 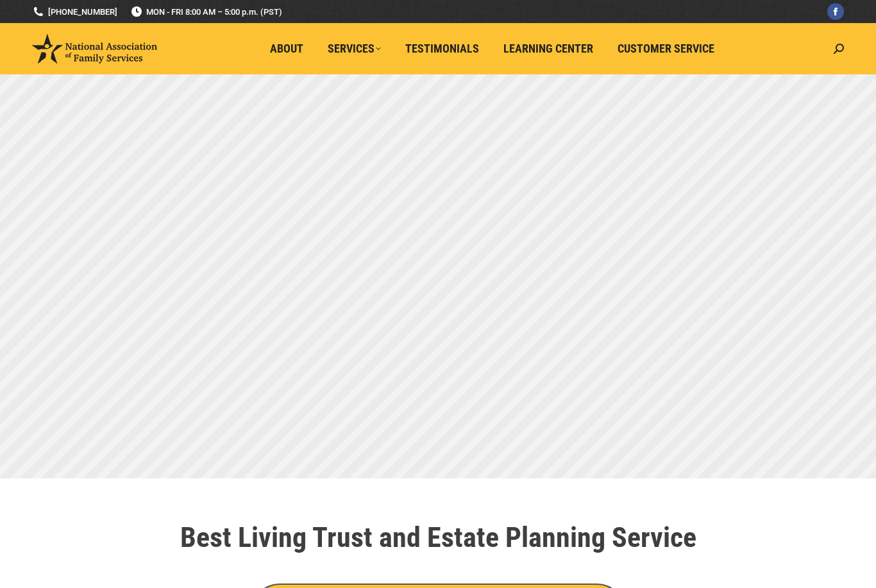 What do you see at coordinates (442, 48) in the screenshot?
I see `span: Testimonials` at bounding box center [442, 48].